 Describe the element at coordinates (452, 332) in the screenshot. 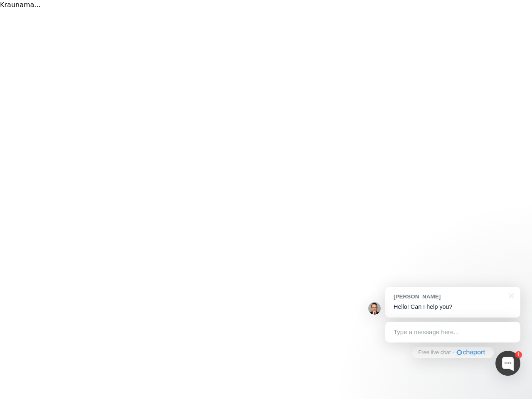

I see `div: Type a message here...` at that location.